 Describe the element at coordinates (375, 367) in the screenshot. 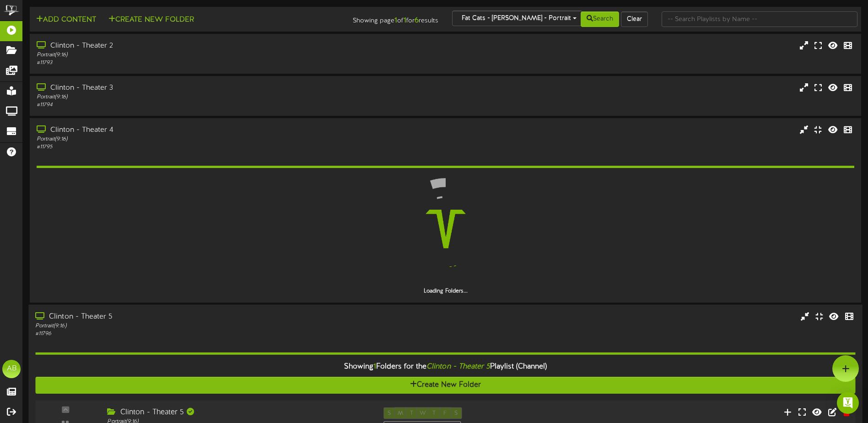

I see `span: 1` at that location.